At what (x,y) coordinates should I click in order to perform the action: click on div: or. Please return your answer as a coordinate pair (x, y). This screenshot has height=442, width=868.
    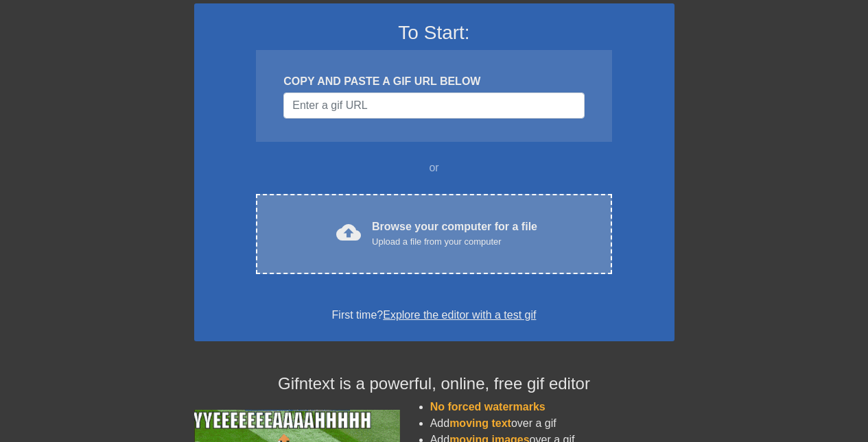
    Looking at the image, I should click on (434, 168).